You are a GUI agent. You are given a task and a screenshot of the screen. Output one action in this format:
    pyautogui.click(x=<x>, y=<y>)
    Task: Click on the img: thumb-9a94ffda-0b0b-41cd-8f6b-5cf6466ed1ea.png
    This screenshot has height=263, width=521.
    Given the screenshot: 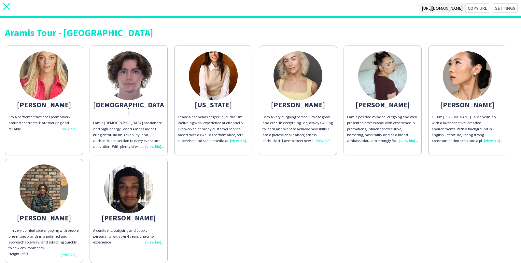 What is the action you would take?
    pyautogui.click(x=129, y=76)
    